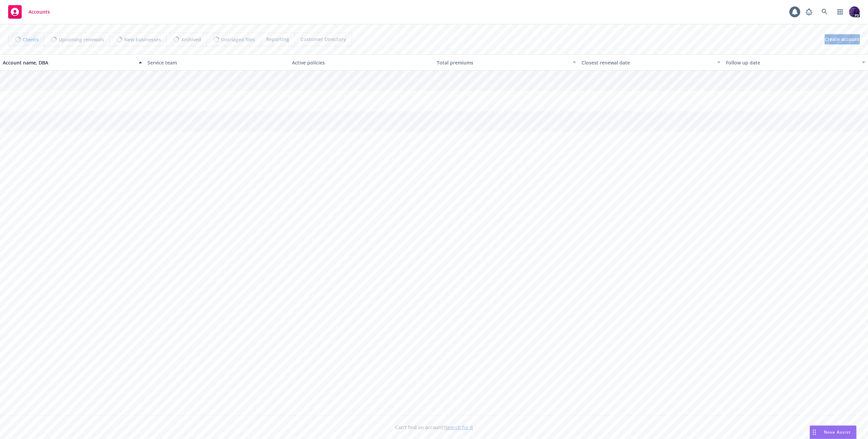 This screenshot has height=439, width=868. What do you see at coordinates (30, 39) in the screenshot?
I see `span: Clients` at bounding box center [30, 39].